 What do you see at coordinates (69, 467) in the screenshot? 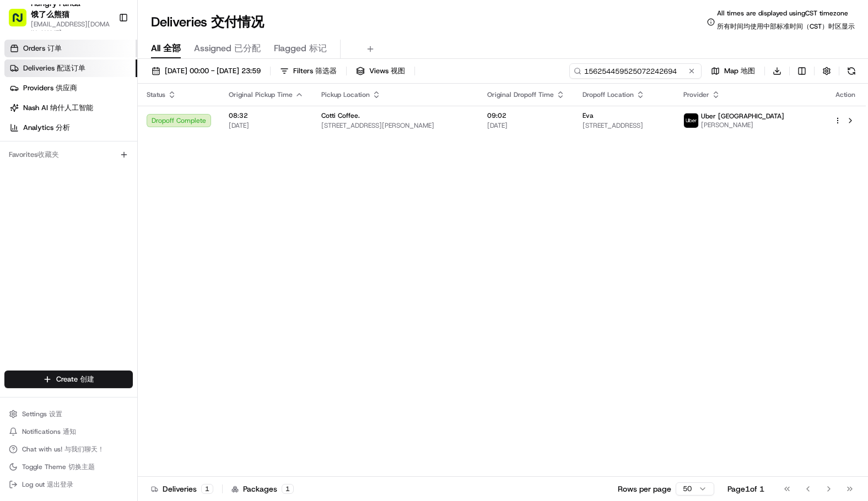
I see `button: Toggle Theme 切换主题` at bounding box center [69, 467].